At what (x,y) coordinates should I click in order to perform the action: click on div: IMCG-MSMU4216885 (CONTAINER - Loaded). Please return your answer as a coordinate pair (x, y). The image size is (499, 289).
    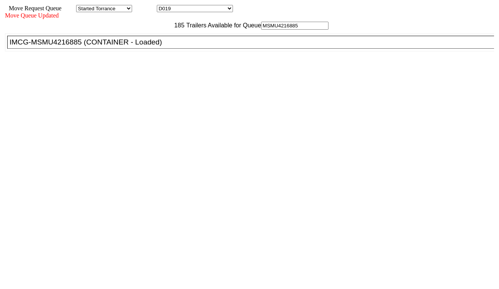
    Looking at the image, I should click on (254, 42).